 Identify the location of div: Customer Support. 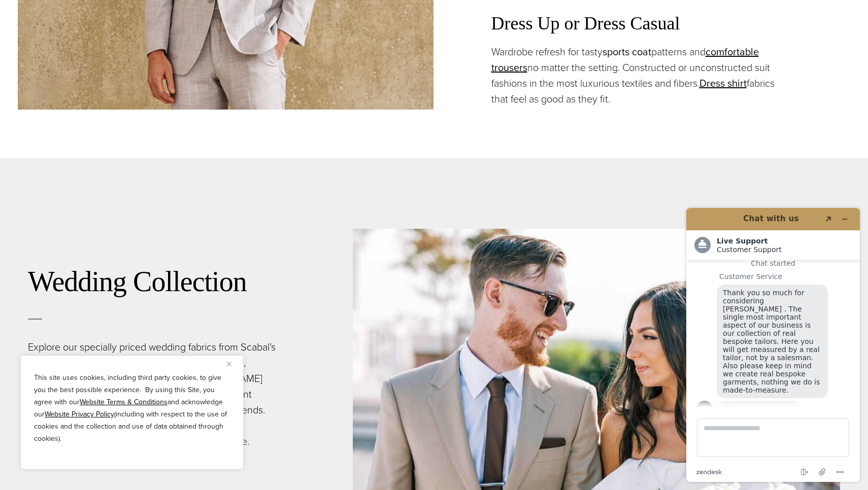
(106, 50).